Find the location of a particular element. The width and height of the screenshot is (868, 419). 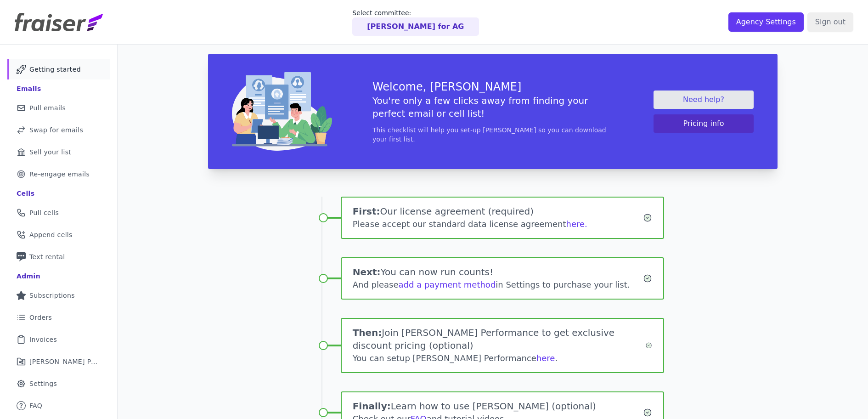

input: Sign out is located at coordinates (830, 22).